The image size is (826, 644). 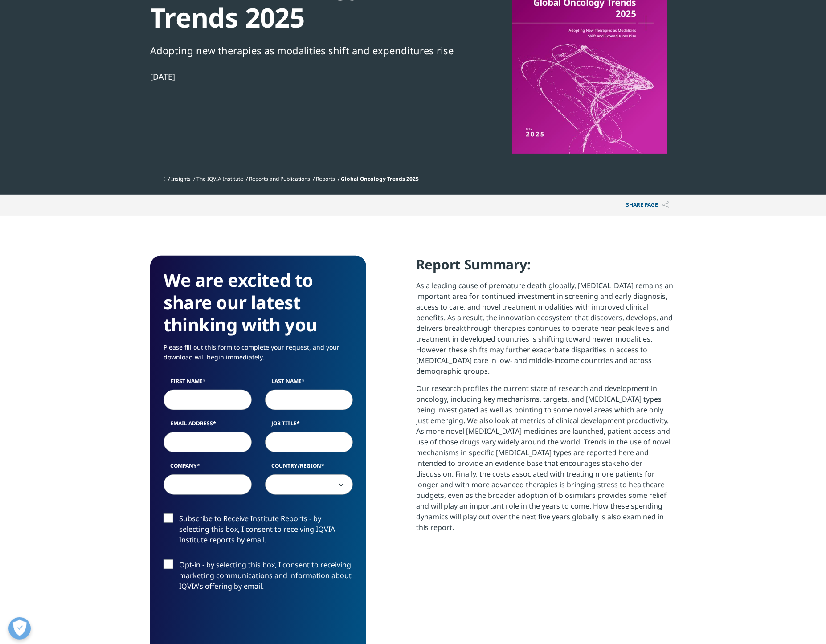 I want to click on a: The IQVIA Institute, so click(x=220, y=179).